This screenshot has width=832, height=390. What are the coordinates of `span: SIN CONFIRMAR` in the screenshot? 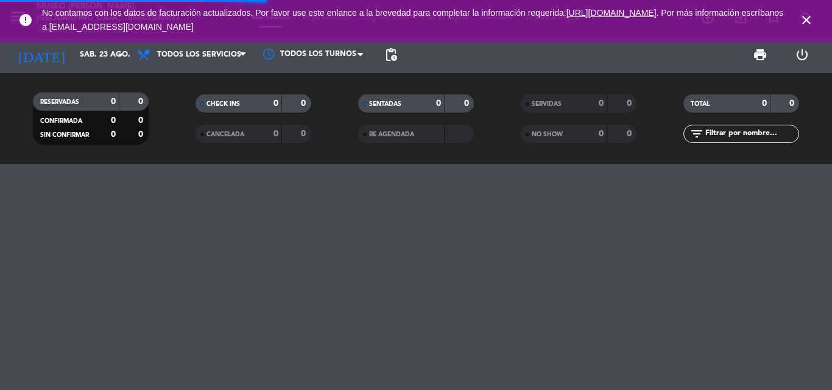 It's located at (65, 135).